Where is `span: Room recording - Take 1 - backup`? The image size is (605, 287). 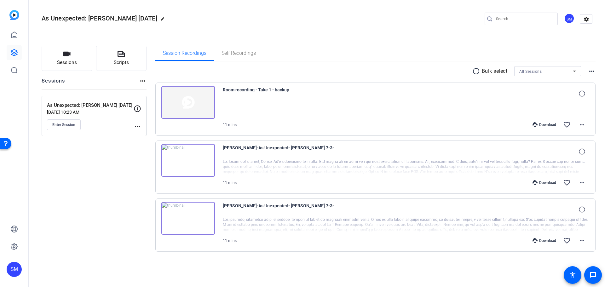 span: Room recording - Take 1 - backup is located at coordinates (281, 94).